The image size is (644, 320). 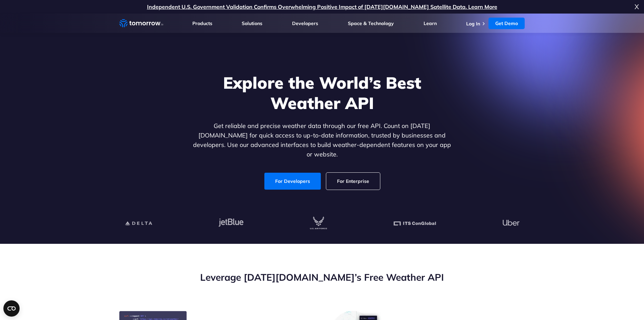 What do you see at coordinates (507, 23) in the screenshot?
I see `a: Get Demo` at bounding box center [507, 23].